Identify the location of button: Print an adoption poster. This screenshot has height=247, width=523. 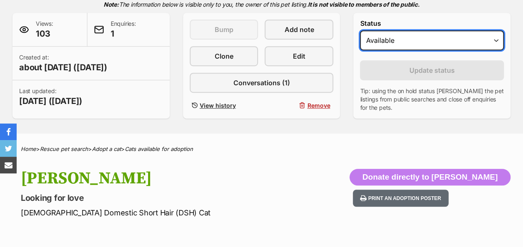
(401, 198).